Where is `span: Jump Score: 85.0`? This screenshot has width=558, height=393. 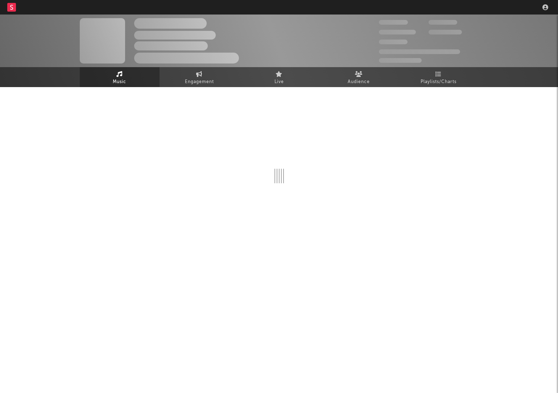
span: Jump Score: 85.0 is located at coordinates (400, 60).